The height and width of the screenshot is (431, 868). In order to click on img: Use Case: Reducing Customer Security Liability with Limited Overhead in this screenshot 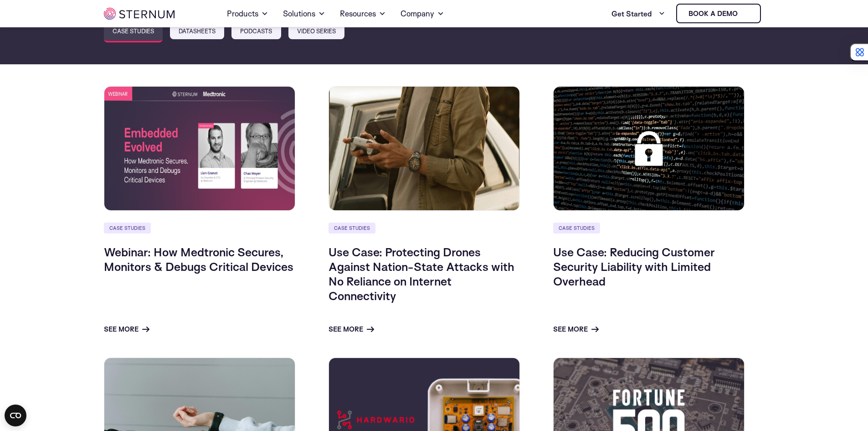, I will do `click(649, 149)`.